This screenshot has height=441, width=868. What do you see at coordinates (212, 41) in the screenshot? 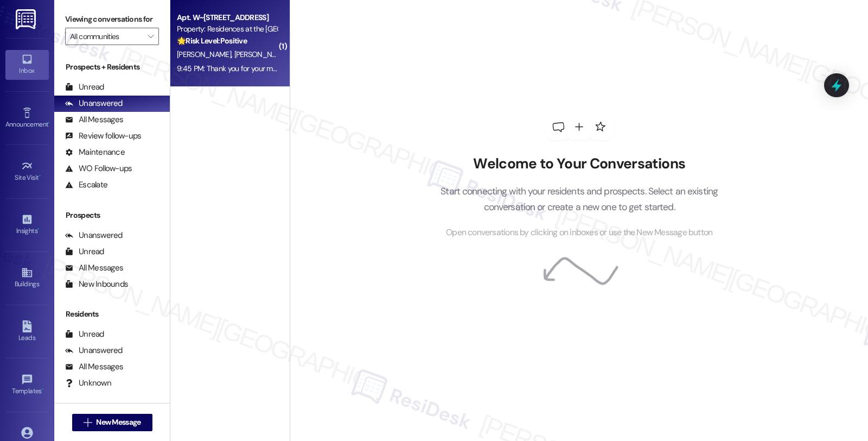
I see `strong: 🌟 Risk Level: Positive` at bounding box center [212, 41].